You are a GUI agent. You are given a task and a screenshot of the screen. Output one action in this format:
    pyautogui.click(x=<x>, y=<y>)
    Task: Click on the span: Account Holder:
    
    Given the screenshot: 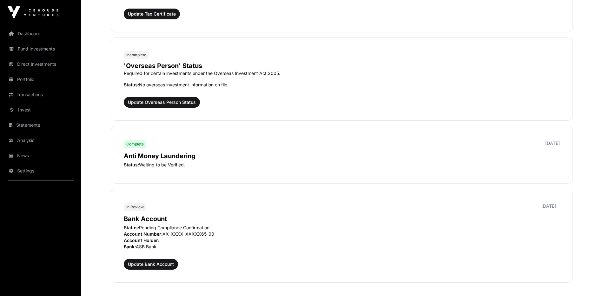 What is the action you would take?
    pyautogui.click(x=142, y=240)
    